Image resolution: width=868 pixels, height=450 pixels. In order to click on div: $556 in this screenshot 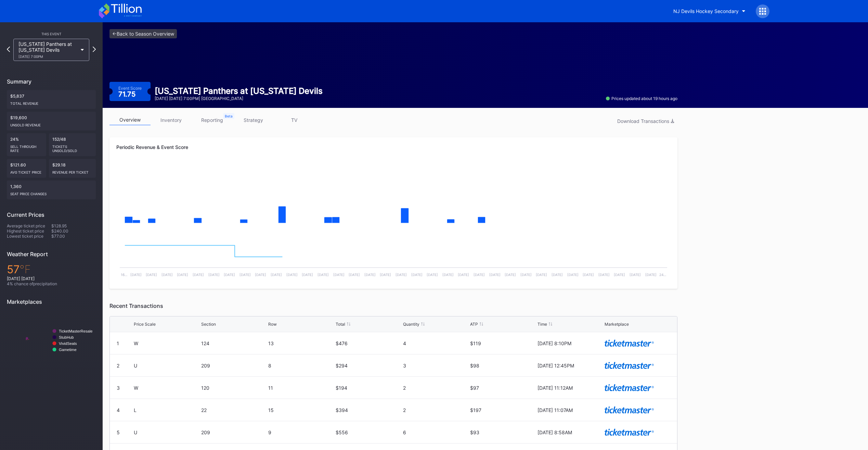, I will do `click(369, 432)`.